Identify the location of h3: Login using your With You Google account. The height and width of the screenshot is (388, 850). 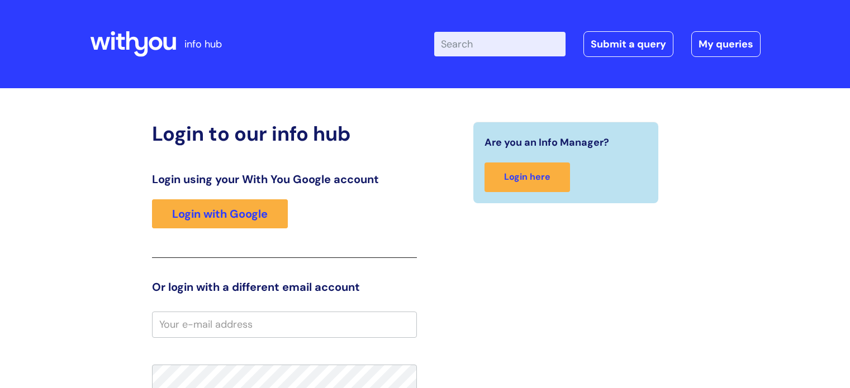
(284, 179).